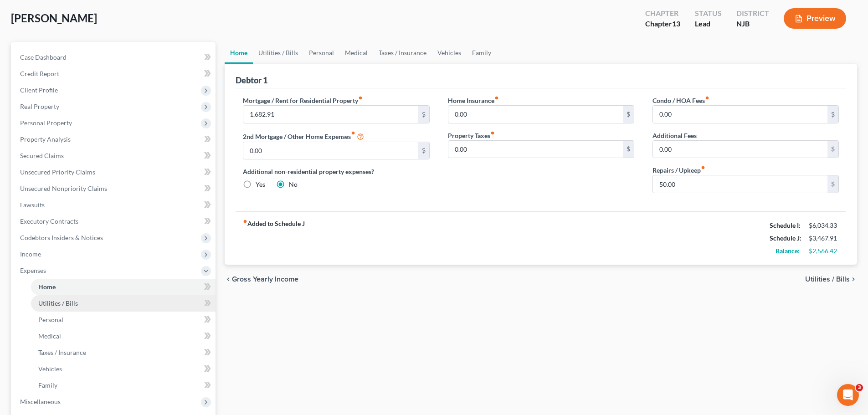  Describe the element at coordinates (252, 80) in the screenshot. I see `div: Debtor 1` at that location.